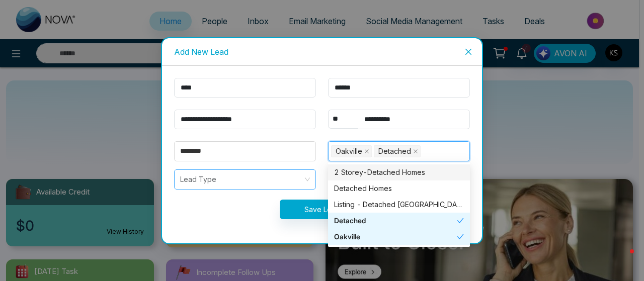  I want to click on div: 2 Storey-Detached Homes, so click(399, 172).